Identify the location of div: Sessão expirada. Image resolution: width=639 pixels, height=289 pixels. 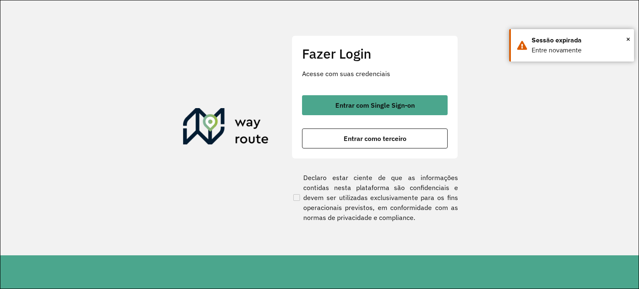
(580, 40).